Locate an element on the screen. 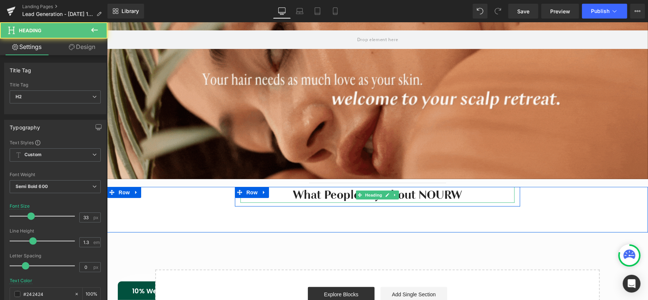 The height and width of the screenshot is (300, 648). a: New Library is located at coordinates (126, 11).